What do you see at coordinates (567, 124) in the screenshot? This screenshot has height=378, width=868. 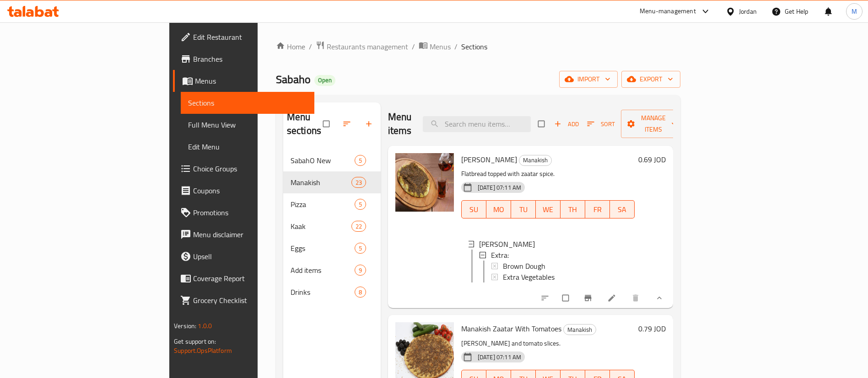 I see `span: Add item` at bounding box center [567, 124].